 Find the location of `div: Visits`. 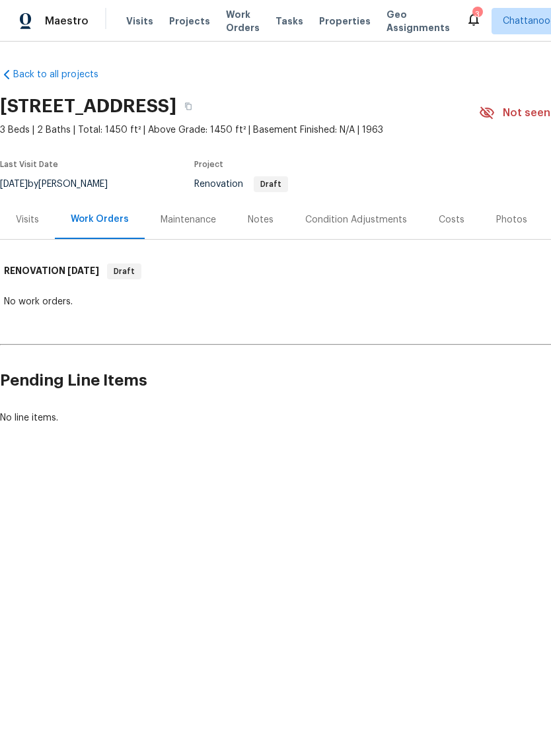

div: Visits is located at coordinates (27, 220).